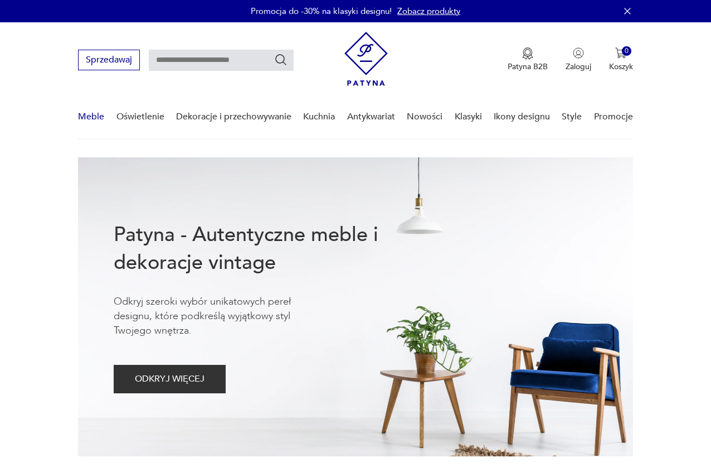  Describe the element at coordinates (579, 66) in the screenshot. I see `p: Zaloguj` at that location.